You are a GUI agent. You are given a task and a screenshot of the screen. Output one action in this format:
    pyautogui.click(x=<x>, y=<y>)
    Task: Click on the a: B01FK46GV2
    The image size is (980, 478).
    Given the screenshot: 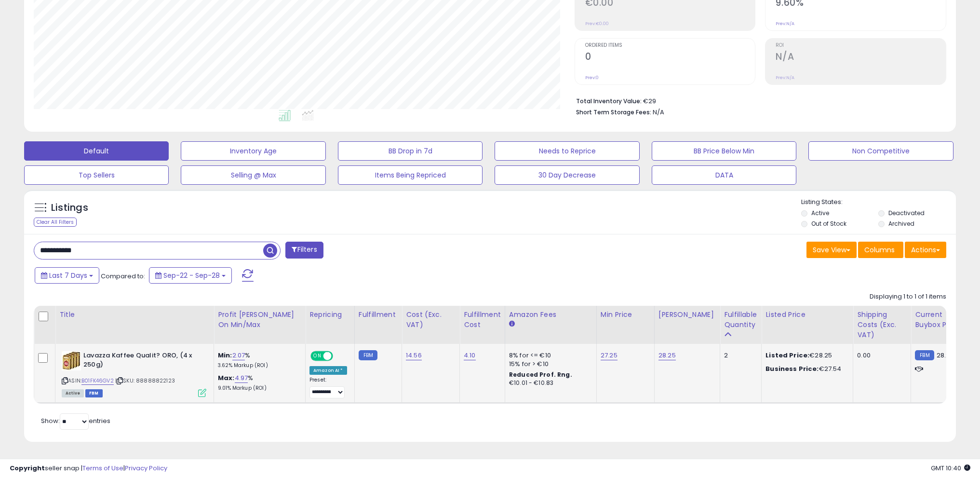 What is the action you would take?
    pyautogui.click(x=97, y=381)
    